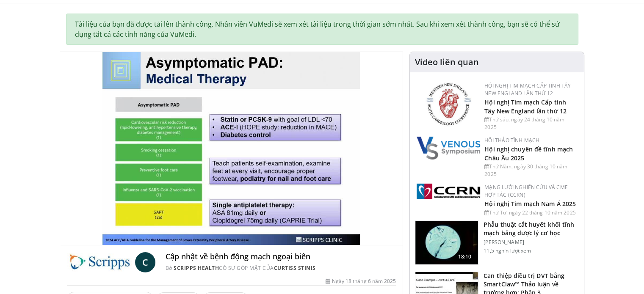  I want to click on a: Scripps Health, so click(196, 268).